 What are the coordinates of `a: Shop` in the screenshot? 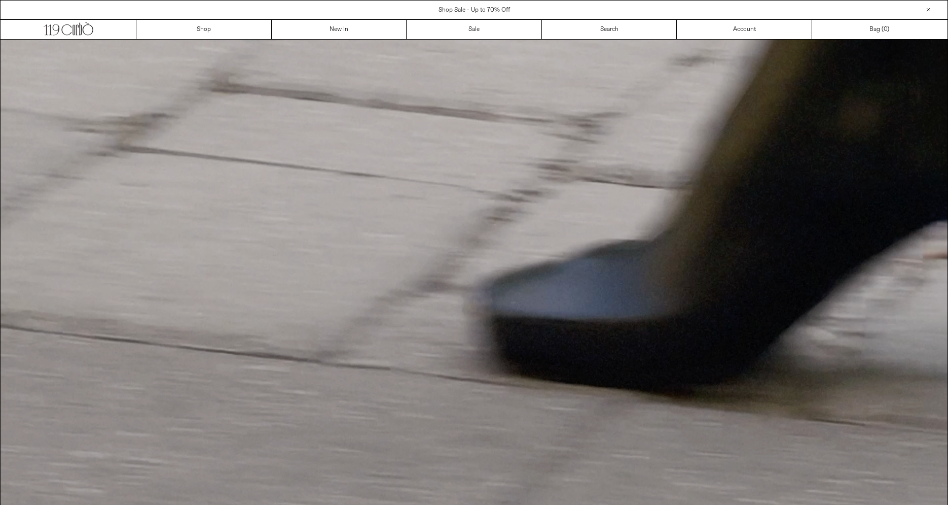 It's located at (204, 29).